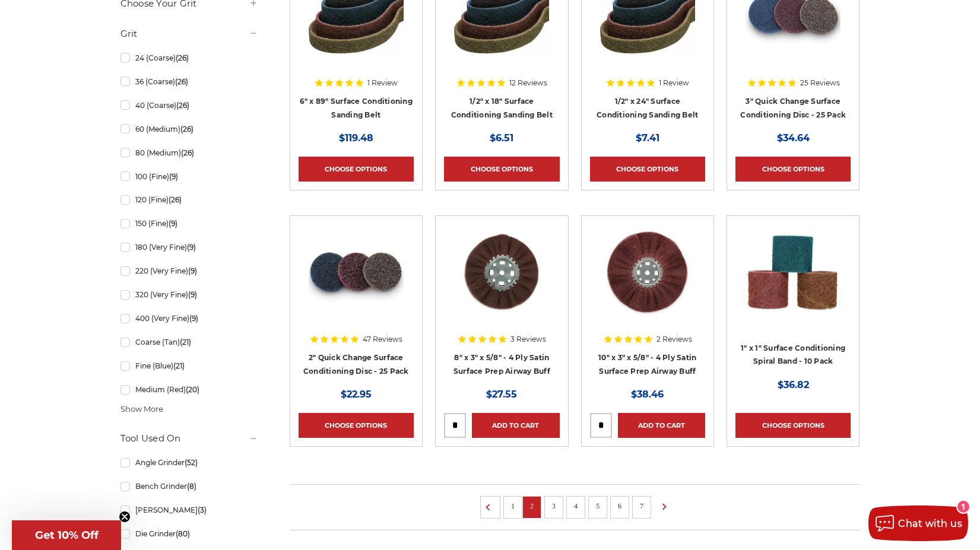 The height and width of the screenshot is (550, 980). Describe the element at coordinates (190, 81) in the screenshot. I see `a: 36 (Coarse)` at that location.